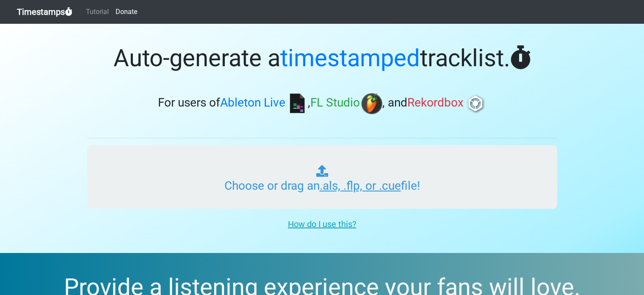  Describe the element at coordinates (475, 103) in the screenshot. I see `img: rb.png` at that location.